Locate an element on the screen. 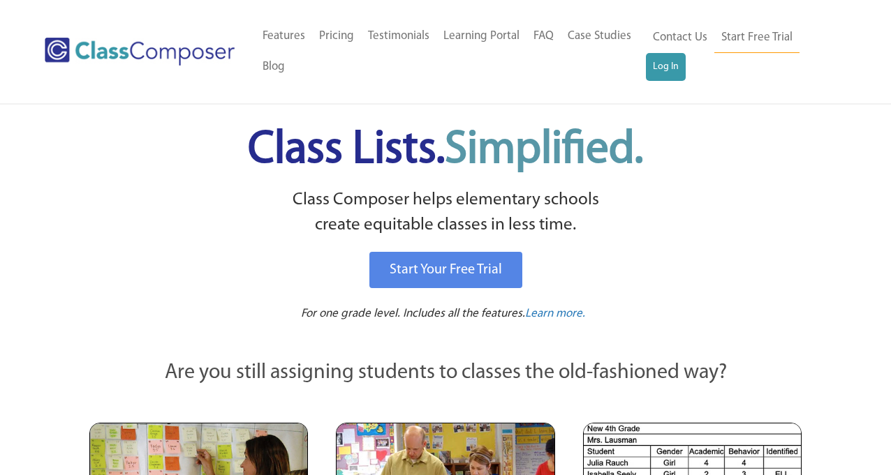 The height and width of the screenshot is (475, 891). a: Blog is located at coordinates (274, 67).